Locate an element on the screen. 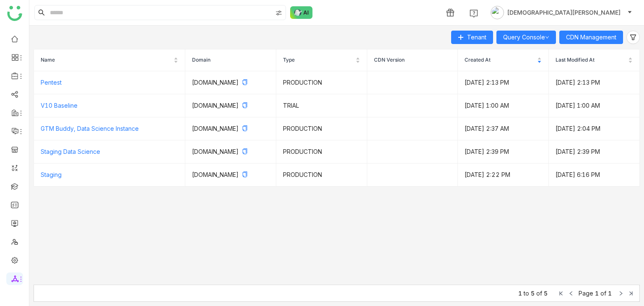 The width and height of the screenshot is (644, 306). img: search-type.svg is located at coordinates (279, 13).